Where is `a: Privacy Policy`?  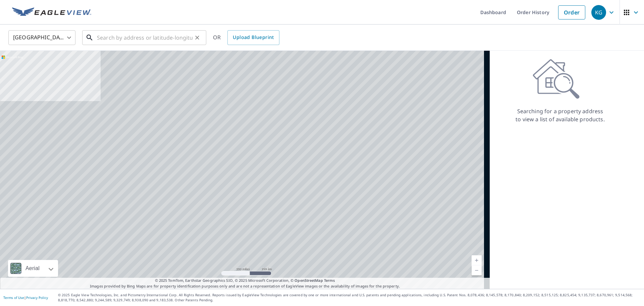 a: Privacy Policy is located at coordinates (37, 297).